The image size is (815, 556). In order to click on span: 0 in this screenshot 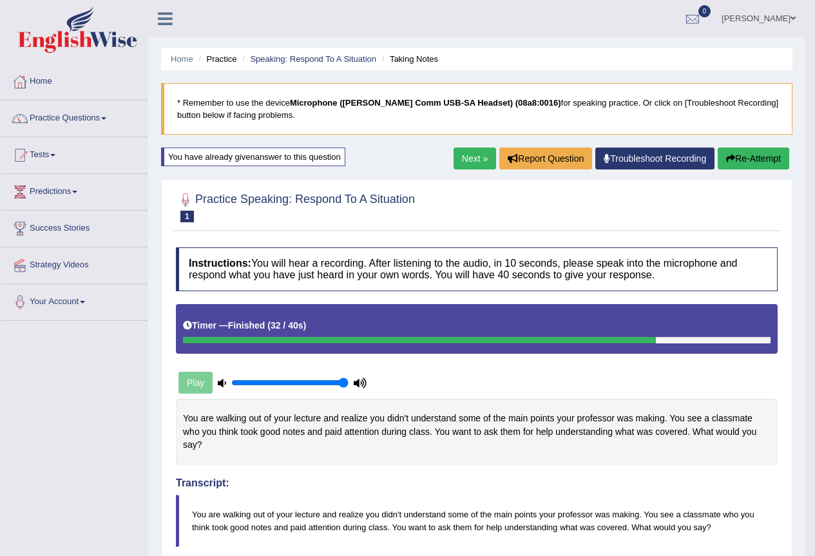, I will do `click(705, 11)`.